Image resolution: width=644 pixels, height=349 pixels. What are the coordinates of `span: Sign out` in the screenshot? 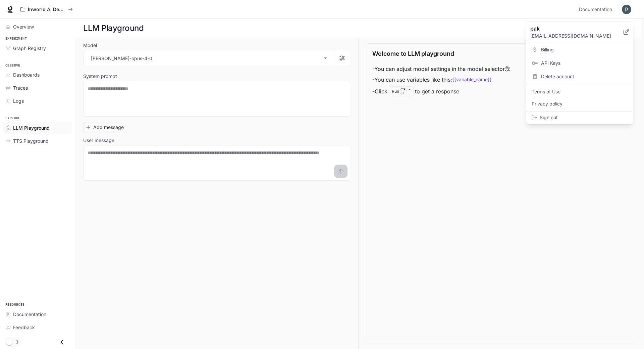 It's located at (583, 118).